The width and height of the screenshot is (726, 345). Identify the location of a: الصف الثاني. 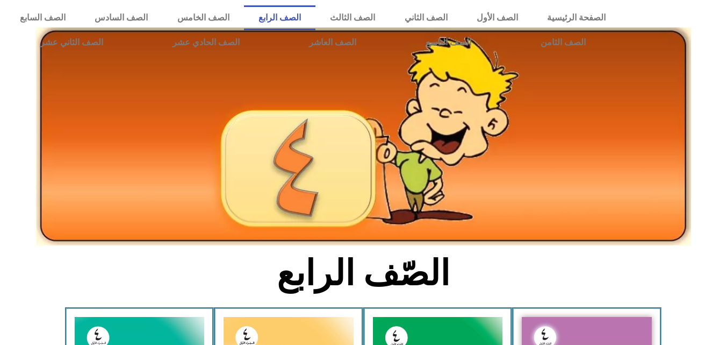
(426, 18).